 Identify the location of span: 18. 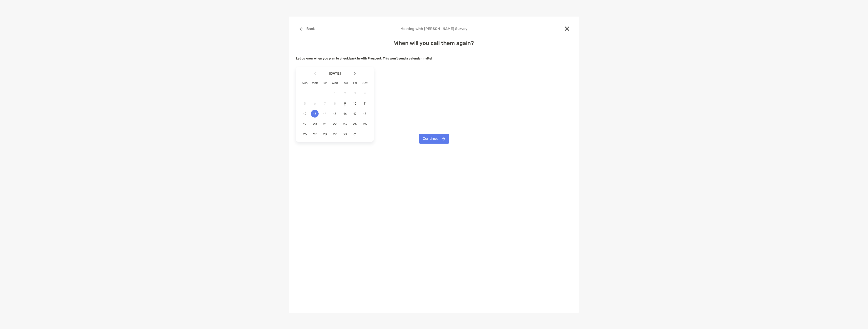
(365, 113).